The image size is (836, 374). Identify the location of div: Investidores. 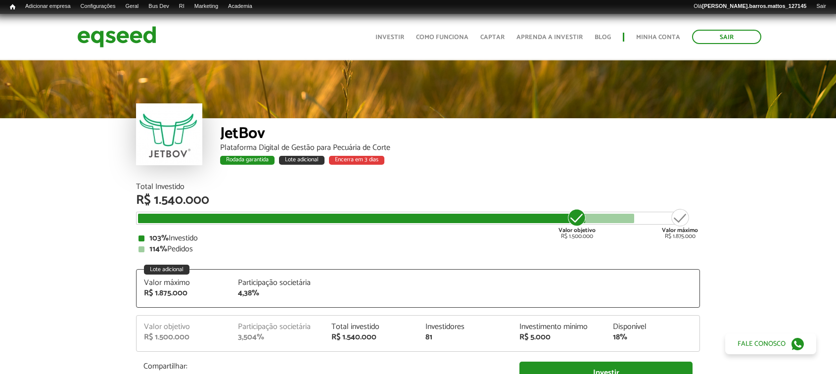
(465, 327).